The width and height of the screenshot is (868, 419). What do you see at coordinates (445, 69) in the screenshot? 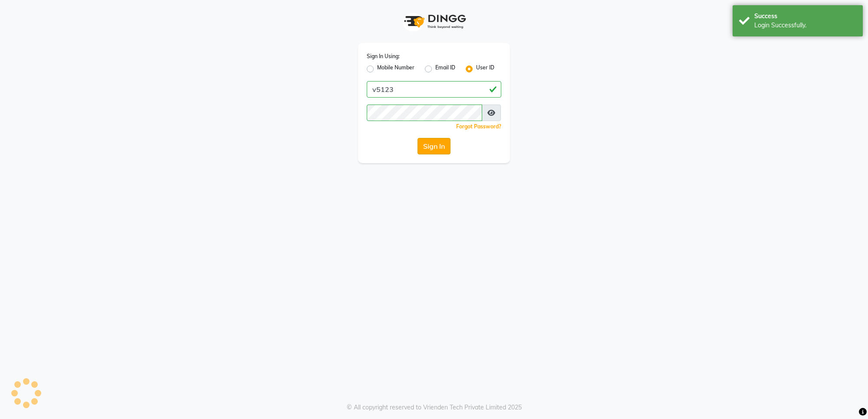
I see `label: Email ID` at bounding box center [445, 69].